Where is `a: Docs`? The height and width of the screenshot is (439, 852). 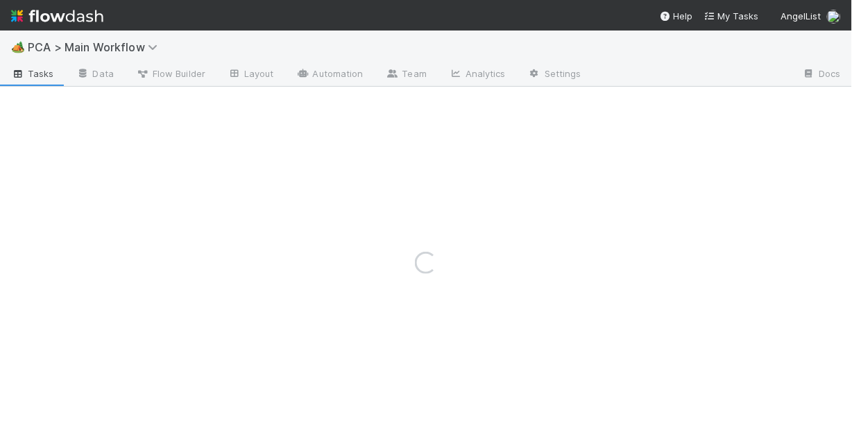 a: Docs is located at coordinates (822, 75).